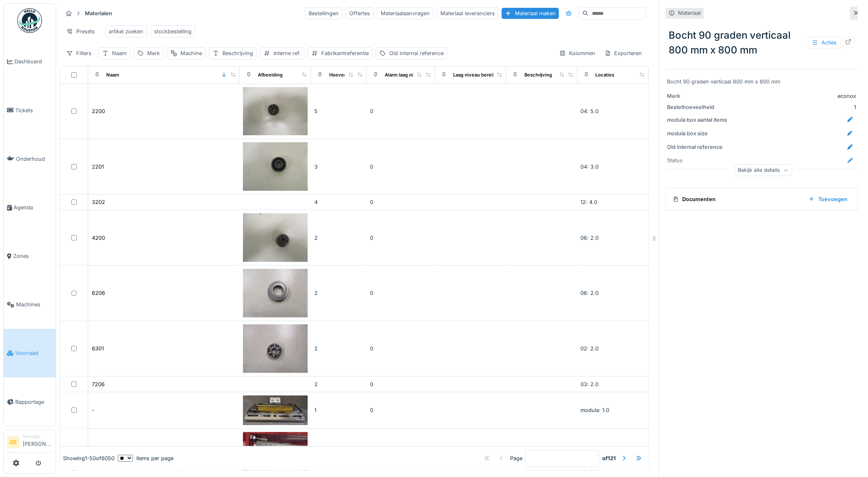 This screenshot has width=868, height=477. I want to click on div: 4200, so click(98, 238).